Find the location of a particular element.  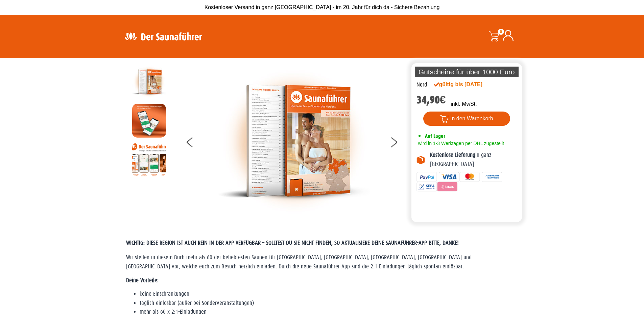

button: In den Warenkorb is located at coordinates (466, 118).